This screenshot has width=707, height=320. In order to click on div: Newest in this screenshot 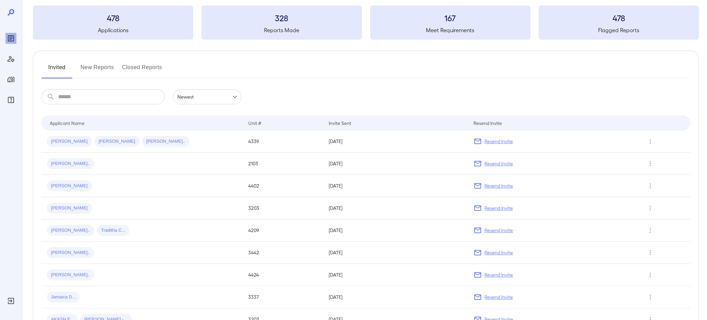, I will do `click(207, 97)`.